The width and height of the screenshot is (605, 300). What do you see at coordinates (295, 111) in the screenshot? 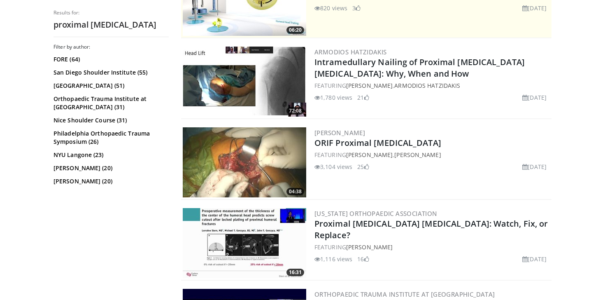
I see `span: 72:08` at bounding box center [295, 111].